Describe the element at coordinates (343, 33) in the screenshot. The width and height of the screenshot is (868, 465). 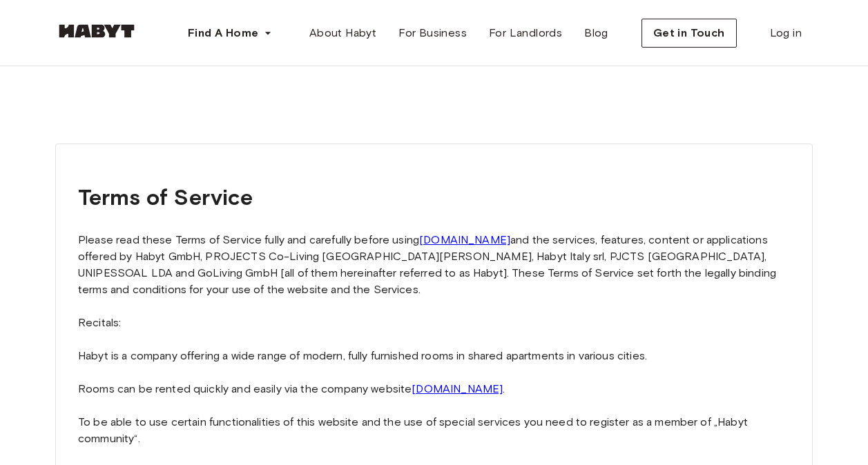
I see `span: About Habyt` at that location.